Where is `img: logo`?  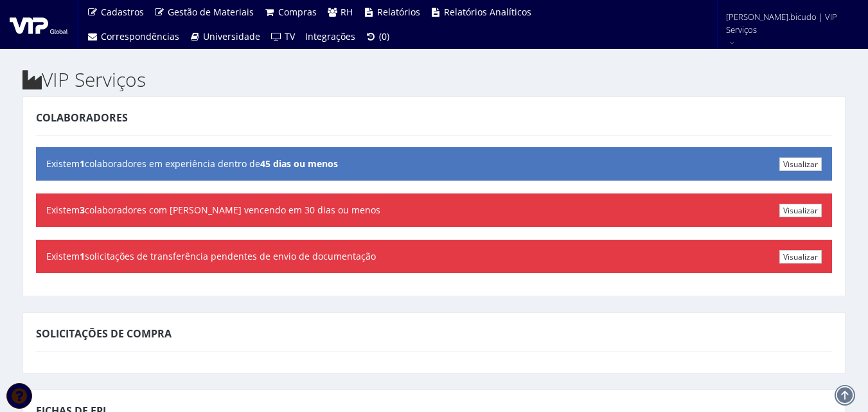 img: logo is located at coordinates (39, 24).